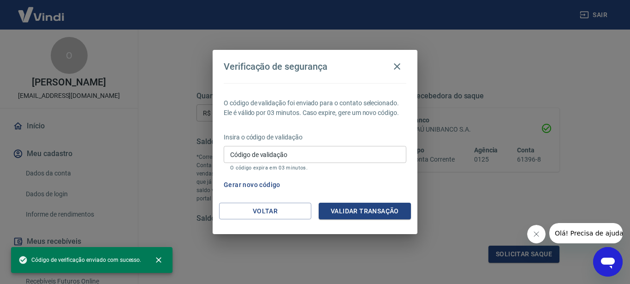 Image resolution: width=630 pixels, height=284 pixels. I want to click on span: Olá! Precisa de ajuda?, so click(42, 10).